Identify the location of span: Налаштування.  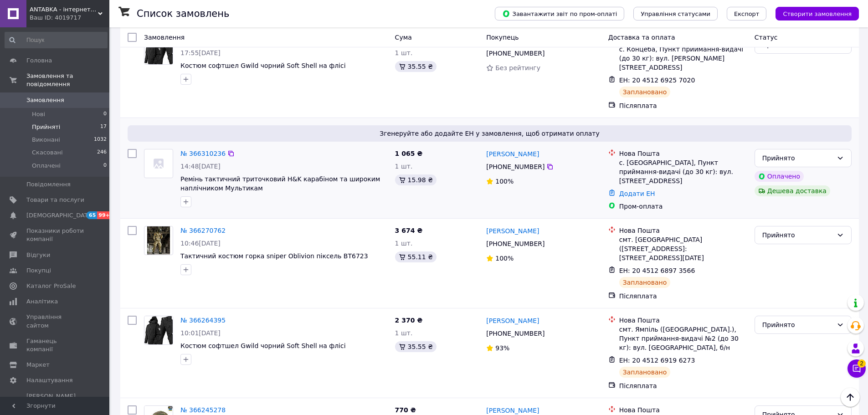
(50, 380).